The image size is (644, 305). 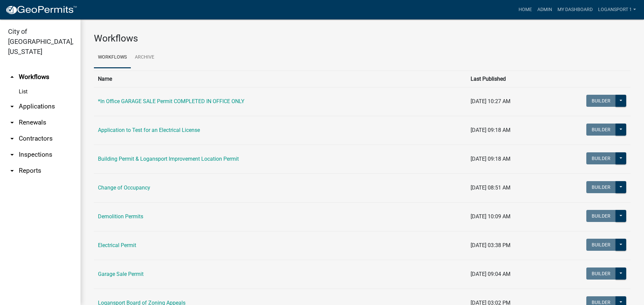 What do you see at coordinates (507, 79) in the screenshot?
I see `th: Last Published` at bounding box center [507, 79].